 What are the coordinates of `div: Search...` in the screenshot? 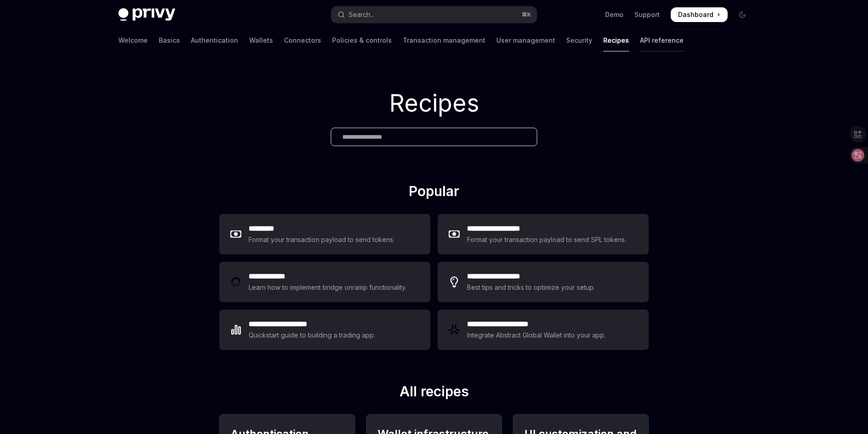 It's located at (362, 15).